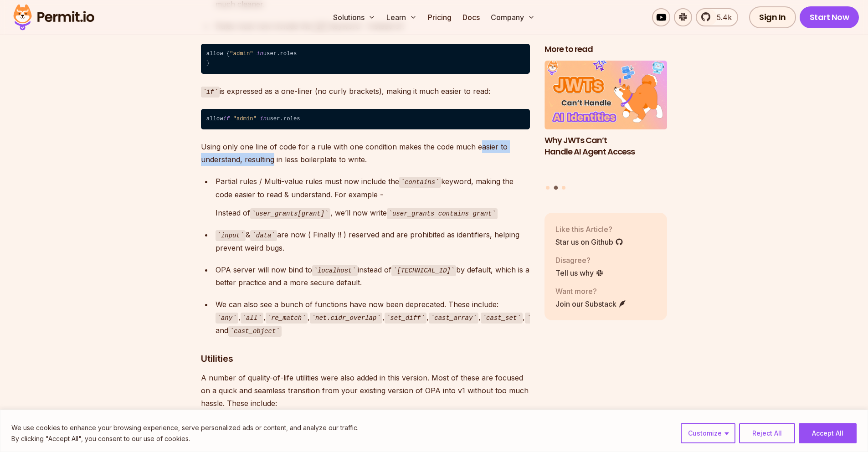 Image resolution: width=868 pixels, height=452 pixels. Describe the element at coordinates (290, 214) in the screenshot. I see `code: user_grants[grant]` at that location.